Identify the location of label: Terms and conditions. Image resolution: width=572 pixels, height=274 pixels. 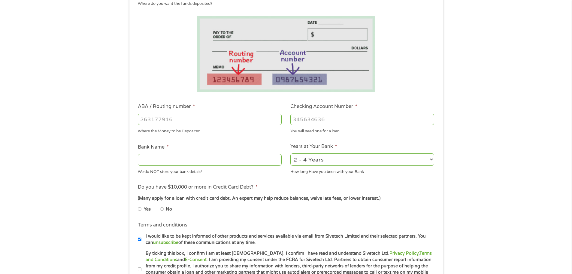
(162, 225).